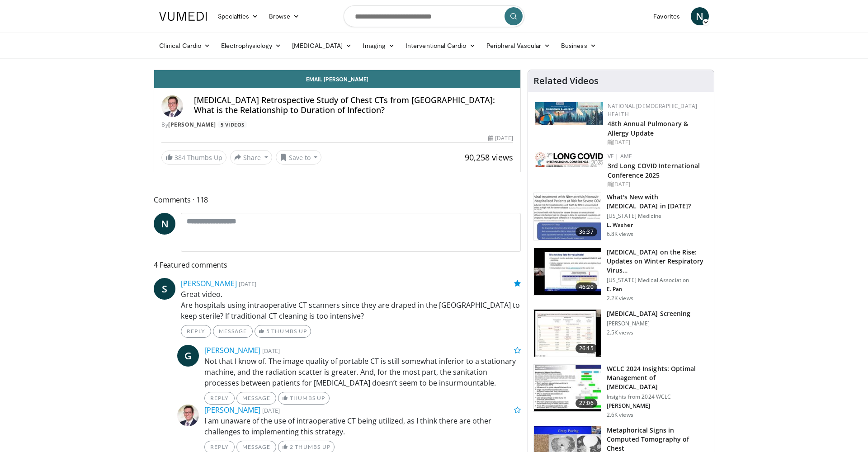  Describe the element at coordinates (351, 305) in the screenshot. I see `p: Great video. Are hospitals using intraoperative CT scanners since they are draped in the [GEOGRAP...` at that location.